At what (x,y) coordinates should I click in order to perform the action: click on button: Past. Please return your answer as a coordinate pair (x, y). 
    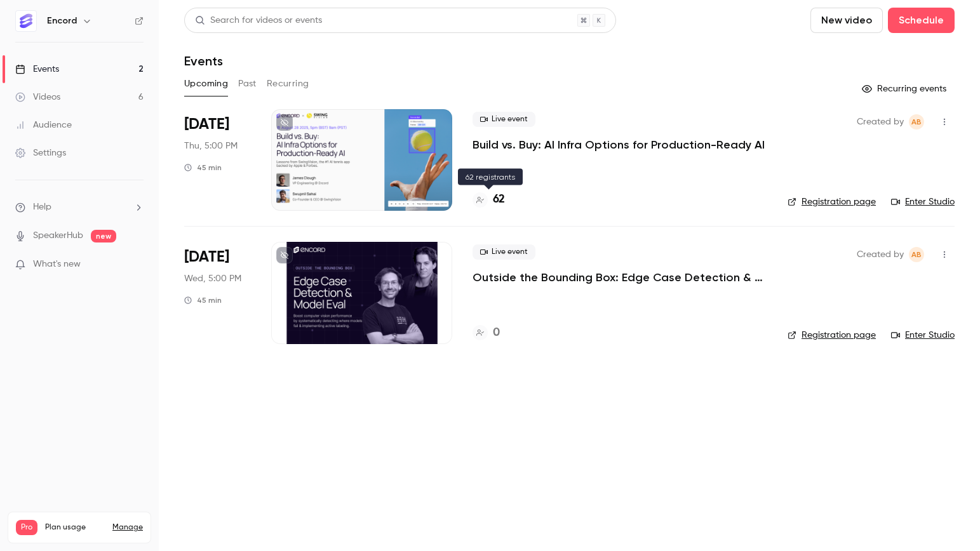
    Looking at the image, I should click on (248, 84).